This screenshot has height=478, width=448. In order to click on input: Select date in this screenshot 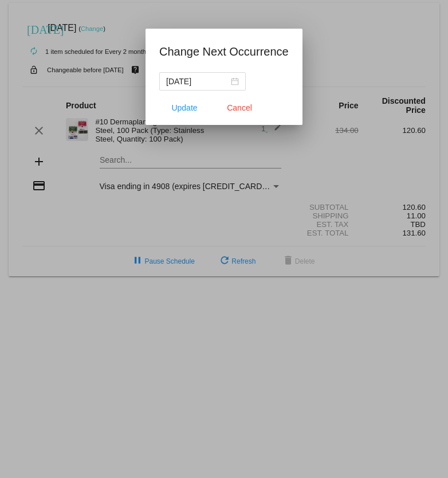, I will do `click(197, 82)`.